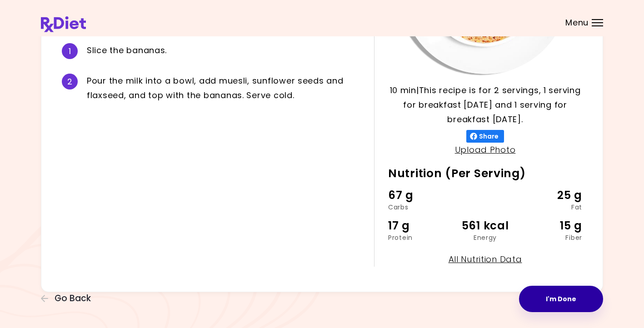 The image size is (644, 328). Describe the element at coordinates (485, 238) in the screenshot. I see `div: Energy` at that location.